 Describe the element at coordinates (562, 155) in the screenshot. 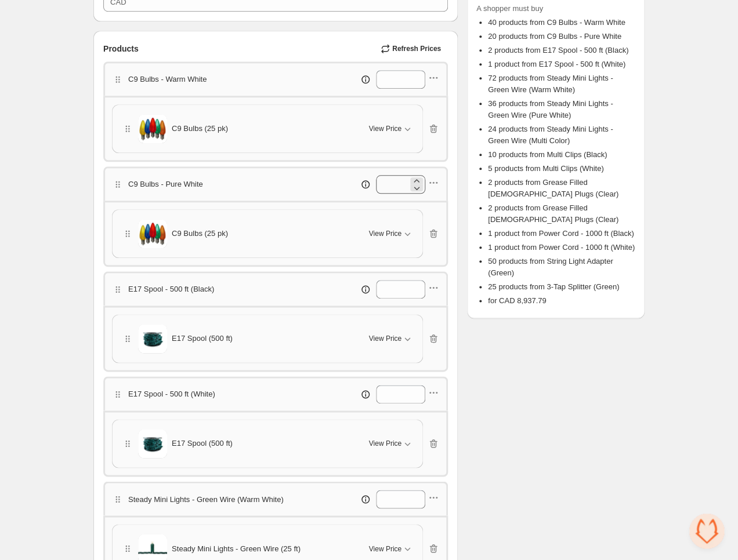

I see `li: 10 products from Multi Clips (Black)` at that location.